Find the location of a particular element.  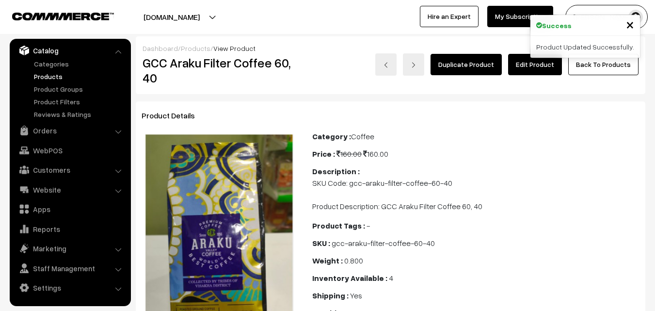

p: SKU Code: gcc-araku-filter-coffee-60-40 Product Description: GCC Araku Filter Coffee 60, 40 is located at coordinates (476, 194).